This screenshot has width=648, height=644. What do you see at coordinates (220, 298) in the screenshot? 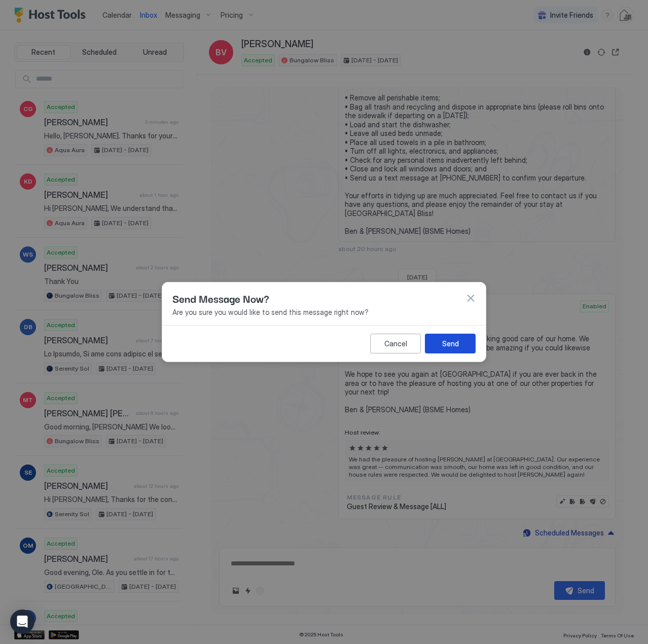
I see `span: Send Message Now?` at bounding box center [220, 298].